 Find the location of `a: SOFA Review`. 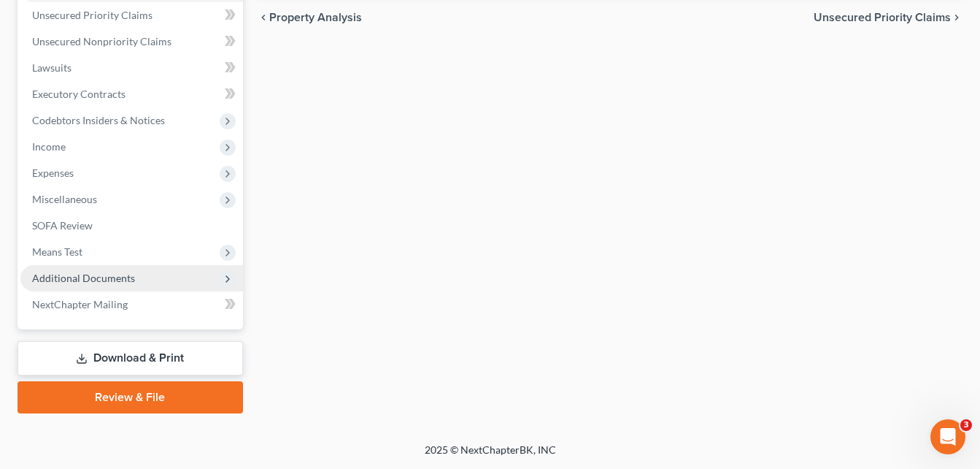

a: SOFA Review is located at coordinates (132, 226).